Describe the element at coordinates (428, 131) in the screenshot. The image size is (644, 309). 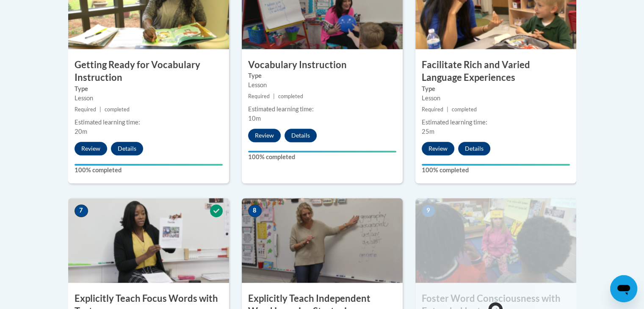
I see `span: 25m` at that location.